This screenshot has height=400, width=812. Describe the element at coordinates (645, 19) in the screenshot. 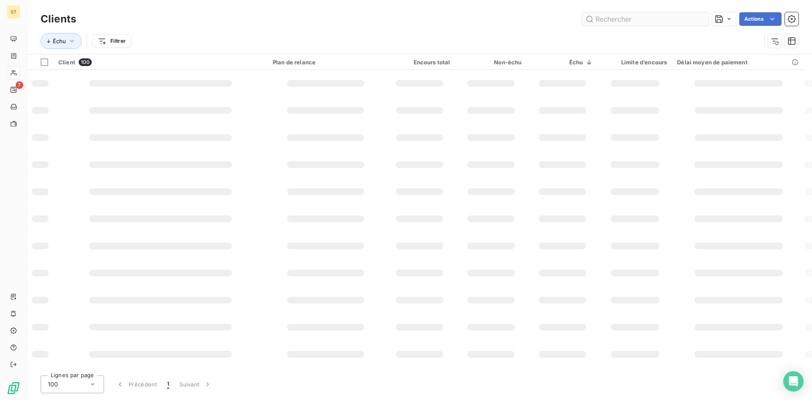

I see `input: Rechercher` at that location.